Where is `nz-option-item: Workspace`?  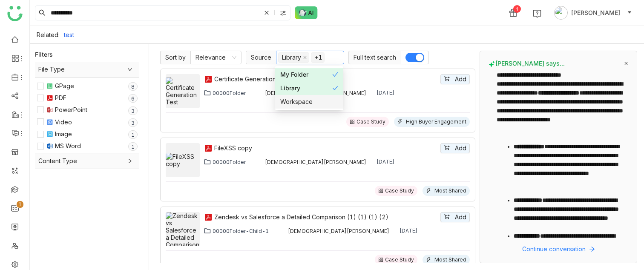
nz-option-item: Workspace is located at coordinates (309, 102).